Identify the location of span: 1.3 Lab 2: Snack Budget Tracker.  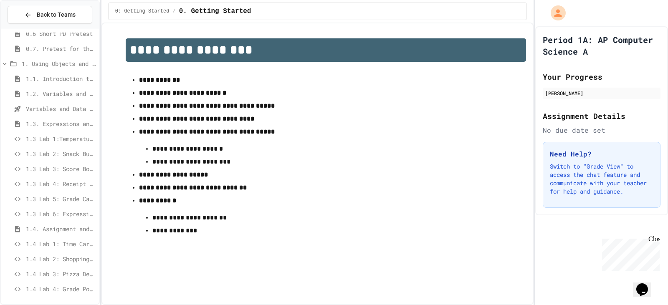
(61, 154).